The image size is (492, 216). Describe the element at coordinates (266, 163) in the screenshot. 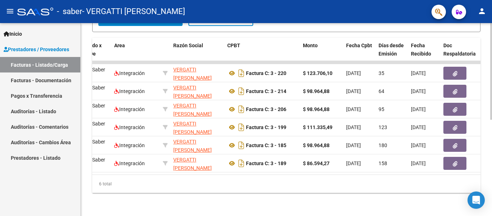

I see `strong: Factura C: 3 - 189` at that location.